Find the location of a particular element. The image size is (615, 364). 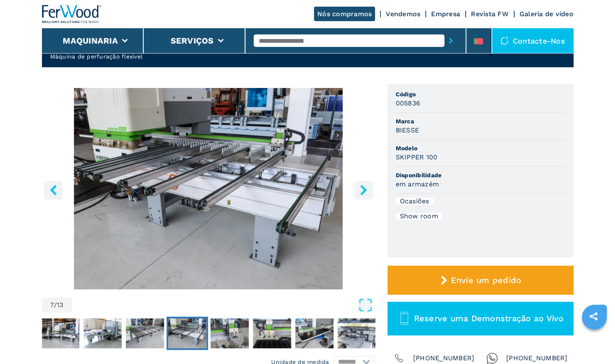

div: Contacte-nos is located at coordinates (533, 41).